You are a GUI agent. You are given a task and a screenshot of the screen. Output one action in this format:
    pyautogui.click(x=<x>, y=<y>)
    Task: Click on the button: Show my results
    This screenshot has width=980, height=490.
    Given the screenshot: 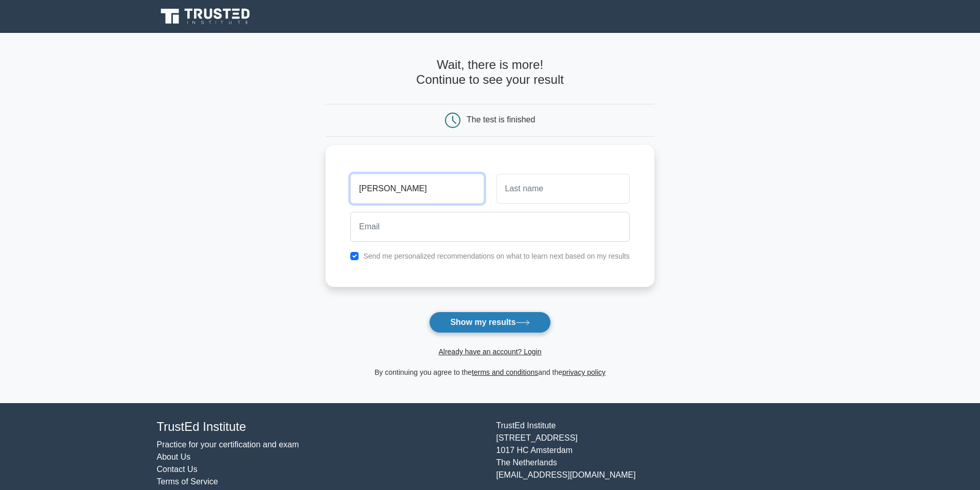 What is the action you would take?
    pyautogui.click(x=490, y=323)
    